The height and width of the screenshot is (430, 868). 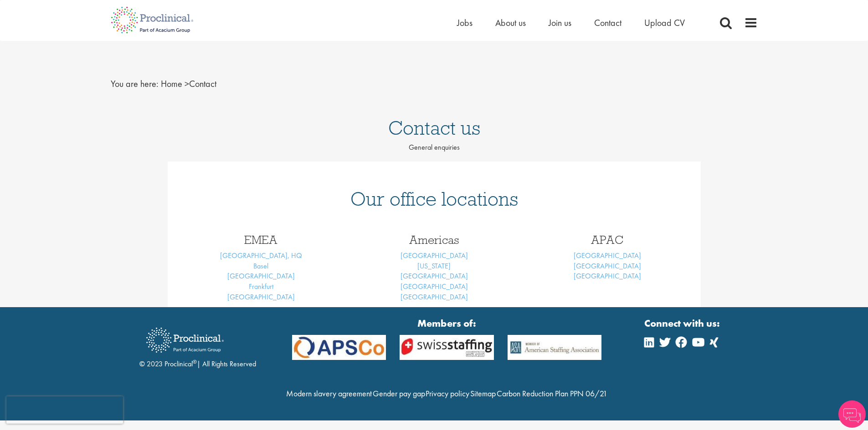 What do you see at coordinates (261, 266) in the screenshot?
I see `a: Basel` at bounding box center [261, 266].